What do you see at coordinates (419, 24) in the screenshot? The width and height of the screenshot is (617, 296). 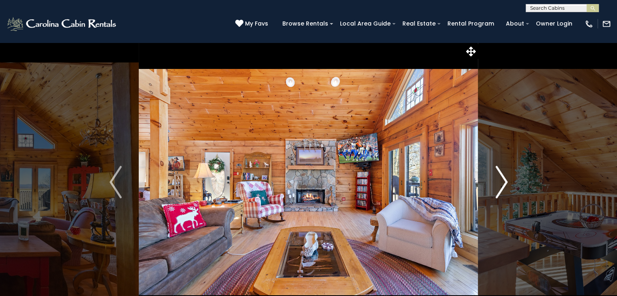 I see `a: Real Estate` at bounding box center [419, 24].